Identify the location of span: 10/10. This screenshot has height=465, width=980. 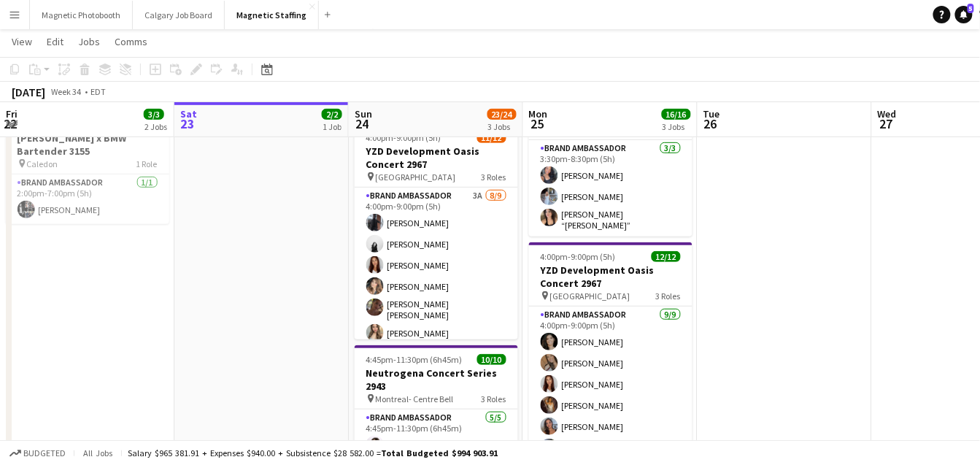
(492, 359).